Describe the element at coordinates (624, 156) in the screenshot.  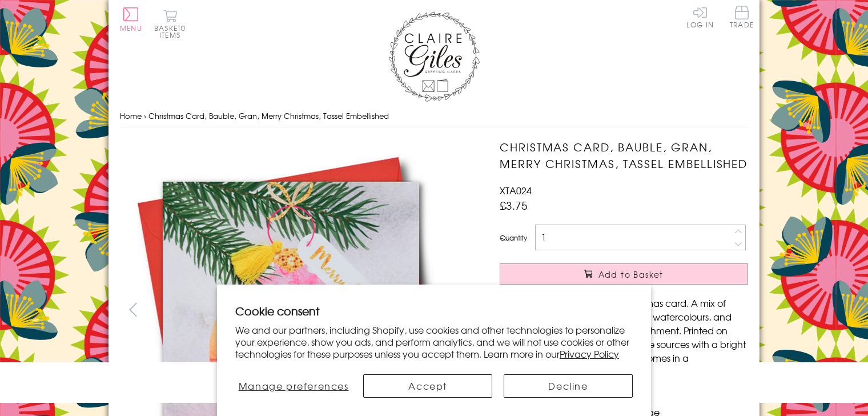
I see `h1: Christmas Card, Bauble, Gran, Merry Christmas, Tassel Embellished` at that location.